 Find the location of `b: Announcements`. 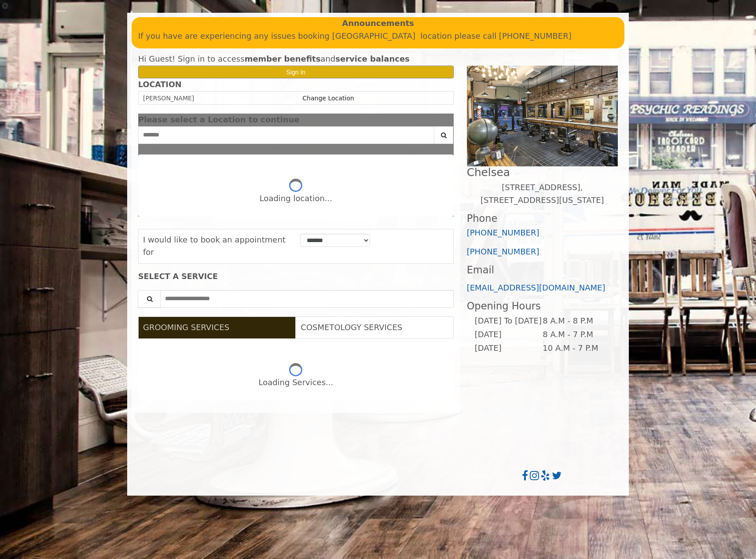

b: Announcements is located at coordinates (378, 23).